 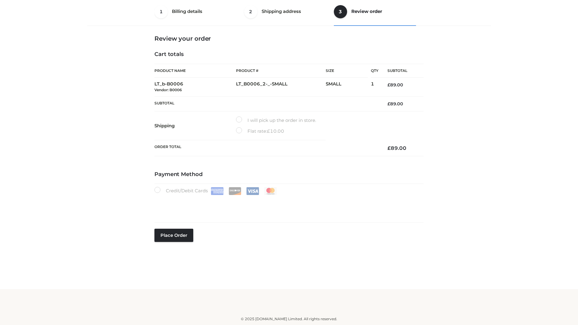 I want to click on th: Size, so click(x=347, y=71).